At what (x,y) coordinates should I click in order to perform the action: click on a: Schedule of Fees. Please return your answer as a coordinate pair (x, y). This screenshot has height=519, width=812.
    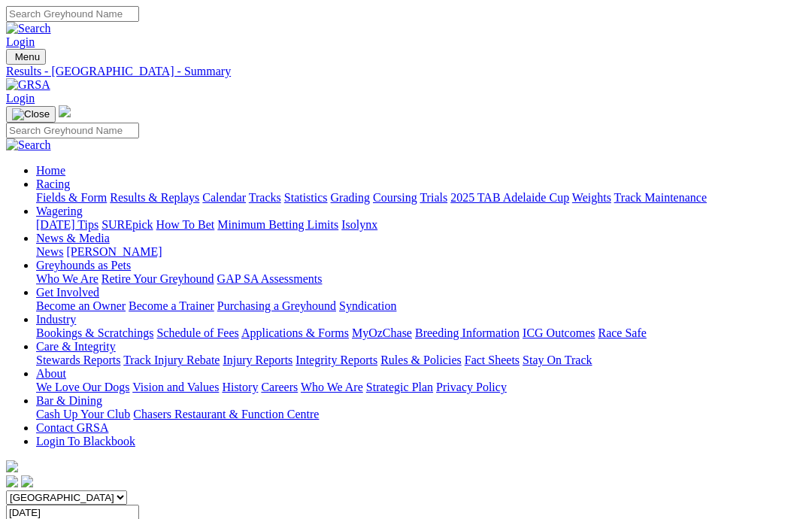
    Looking at the image, I should click on (197, 332).